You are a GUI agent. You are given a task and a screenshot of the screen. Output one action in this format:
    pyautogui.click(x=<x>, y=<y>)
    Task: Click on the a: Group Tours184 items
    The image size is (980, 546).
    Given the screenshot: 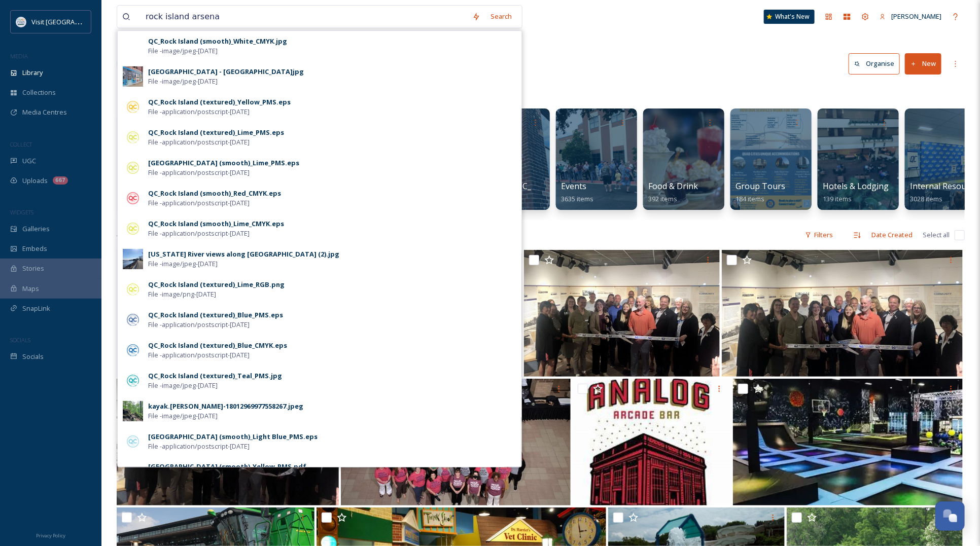 What is the action you would take?
    pyautogui.click(x=760, y=192)
    